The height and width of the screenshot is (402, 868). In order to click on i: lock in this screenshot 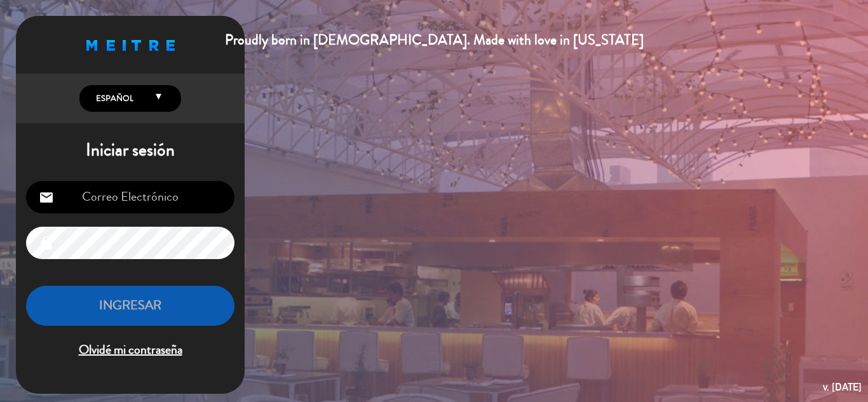, I will do `click(46, 243)`.